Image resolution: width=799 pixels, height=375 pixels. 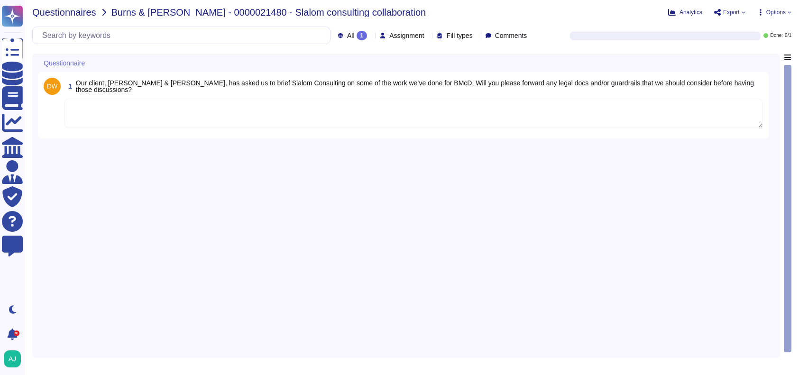 I want to click on input: Search by keywords, so click(x=184, y=35).